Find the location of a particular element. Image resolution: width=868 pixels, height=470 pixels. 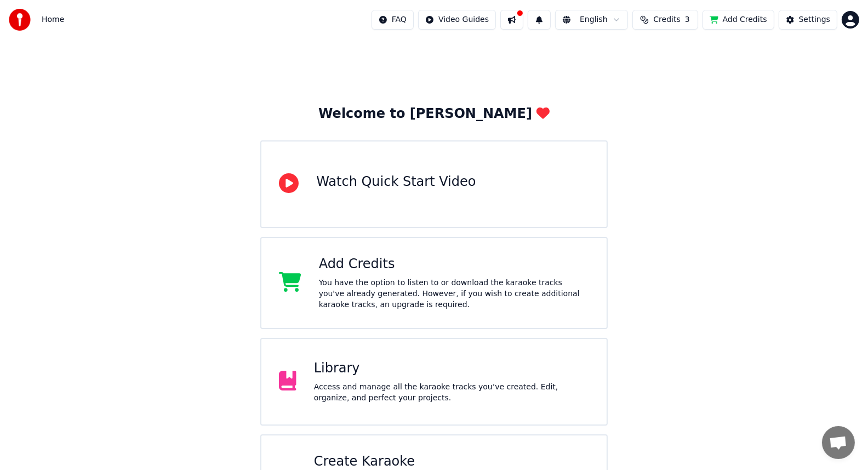

span: Home is located at coordinates (52, 19).